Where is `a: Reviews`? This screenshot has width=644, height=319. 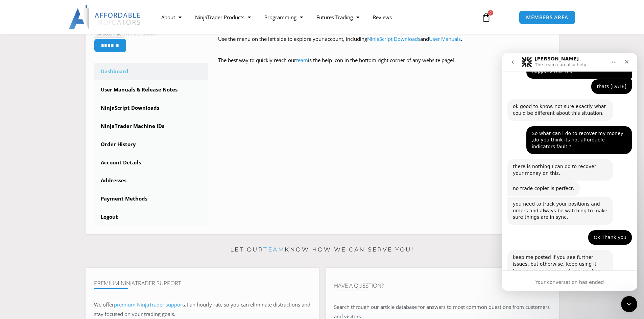 a: Reviews is located at coordinates (382, 17).